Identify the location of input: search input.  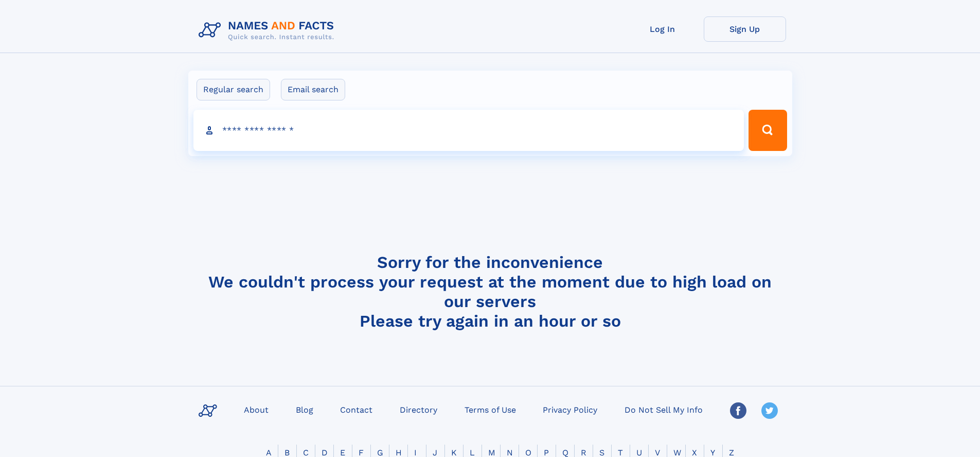
(469, 130).